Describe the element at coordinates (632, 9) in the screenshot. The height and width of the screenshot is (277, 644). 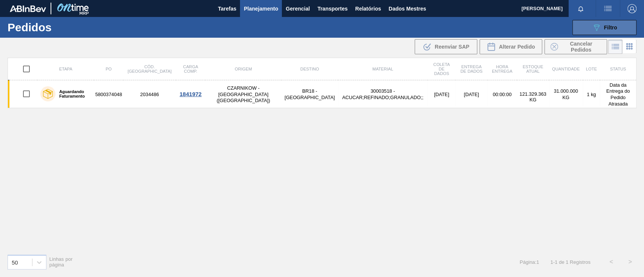
I see `img: Sair` at that location.